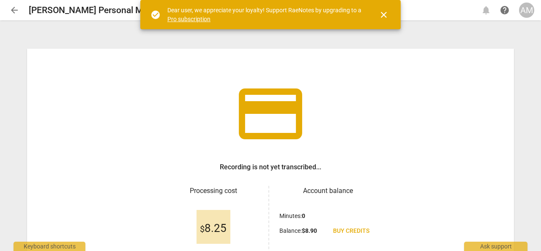  Describe the element at coordinates (351, 231) in the screenshot. I see `a: Buy credits` at that location.